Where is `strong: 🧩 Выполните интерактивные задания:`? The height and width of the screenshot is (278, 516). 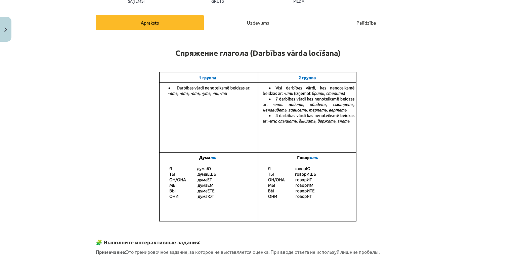 strong: 🧩 Выполните интерактивные задания: is located at coordinates (148, 242).